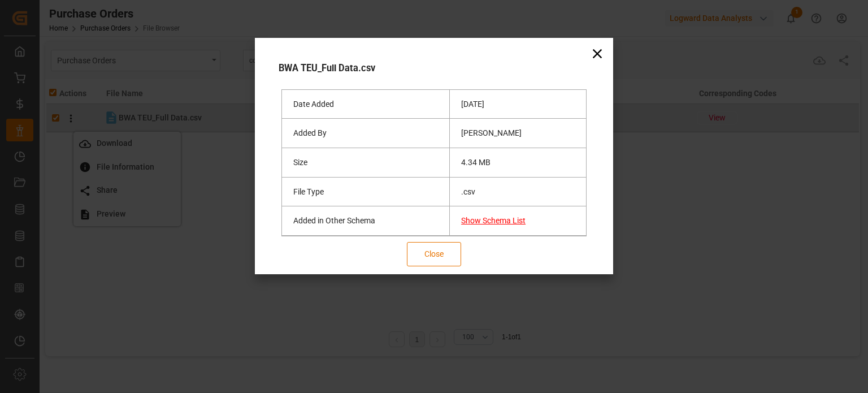 The image size is (868, 393). What do you see at coordinates (366, 134) in the screenshot?
I see `td: Added By` at bounding box center [366, 134].